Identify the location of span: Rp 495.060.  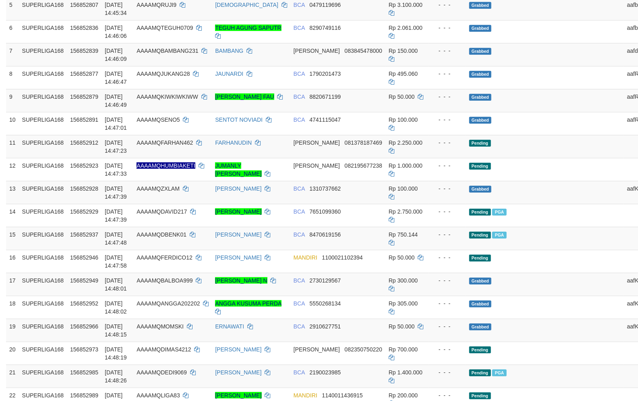
(403, 74).